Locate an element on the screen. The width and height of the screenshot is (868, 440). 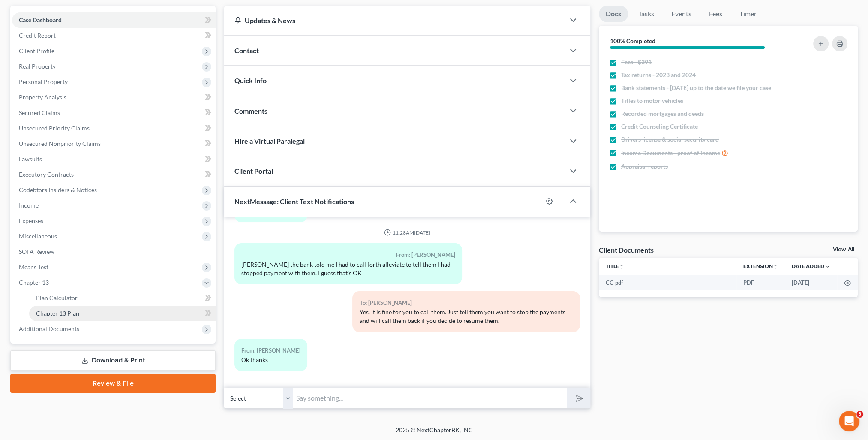
span: Personal Property is located at coordinates (43, 81).